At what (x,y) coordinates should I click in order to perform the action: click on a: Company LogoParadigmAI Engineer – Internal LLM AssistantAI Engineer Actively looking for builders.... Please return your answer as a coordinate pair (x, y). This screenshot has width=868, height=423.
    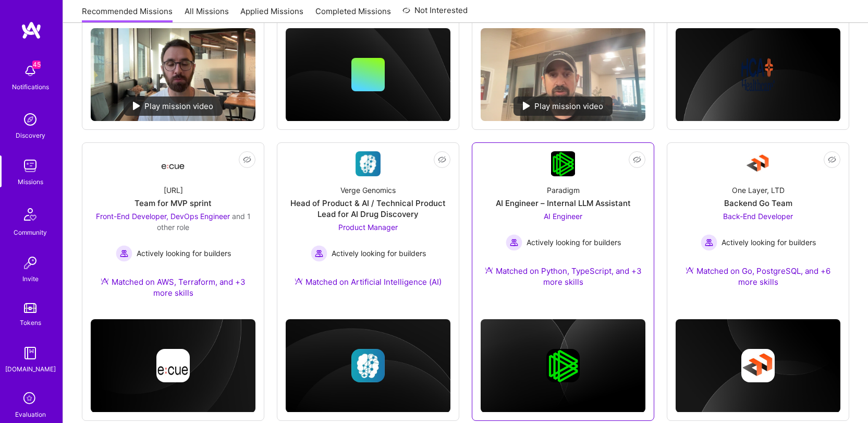
    Looking at the image, I should click on (563, 225).